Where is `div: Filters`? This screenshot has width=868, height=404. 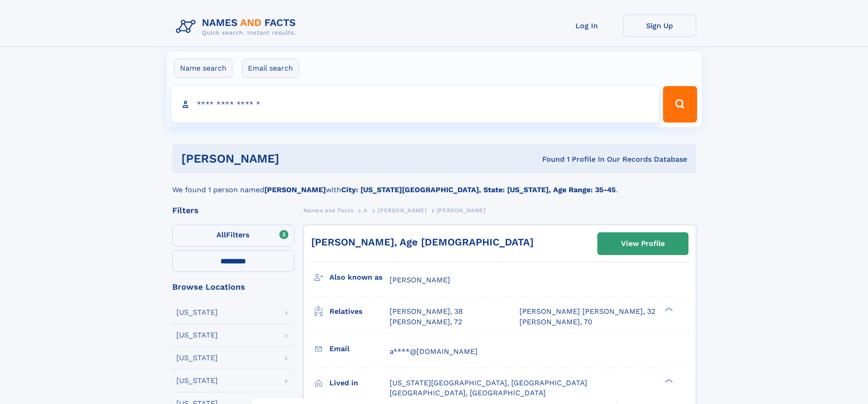 div: Filters is located at coordinates (233, 211).